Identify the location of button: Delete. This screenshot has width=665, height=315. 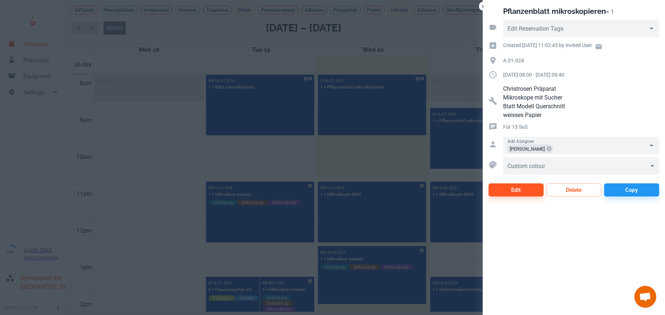
(574, 190).